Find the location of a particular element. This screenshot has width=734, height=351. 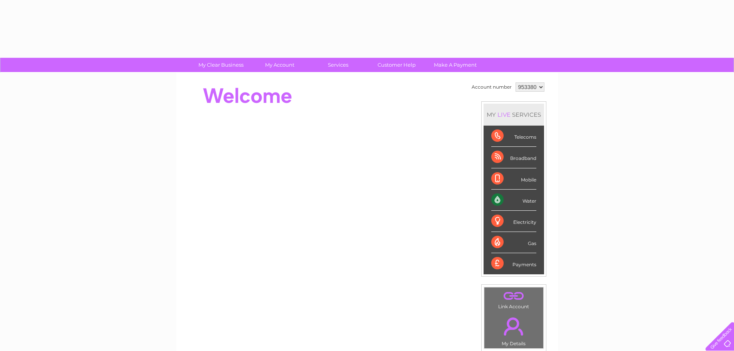

div: Payments is located at coordinates (513, 263).